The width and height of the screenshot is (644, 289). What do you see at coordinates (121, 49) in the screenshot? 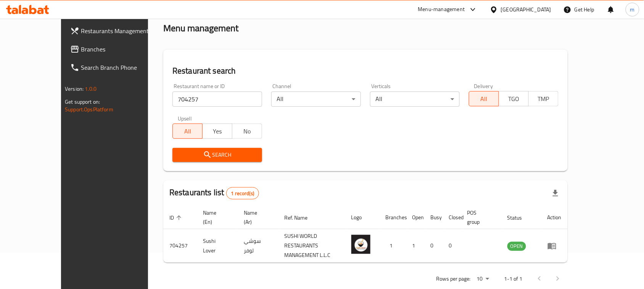
I see `span: Branches` at bounding box center [121, 49].